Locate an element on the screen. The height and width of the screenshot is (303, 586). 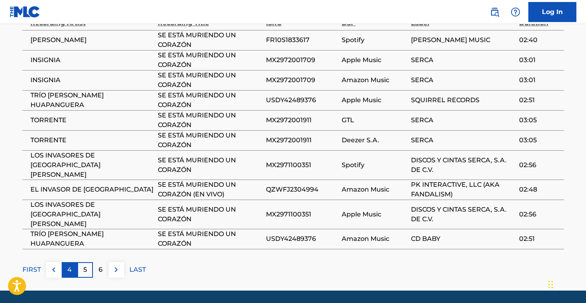
span: GTL is located at coordinates (374, 120).